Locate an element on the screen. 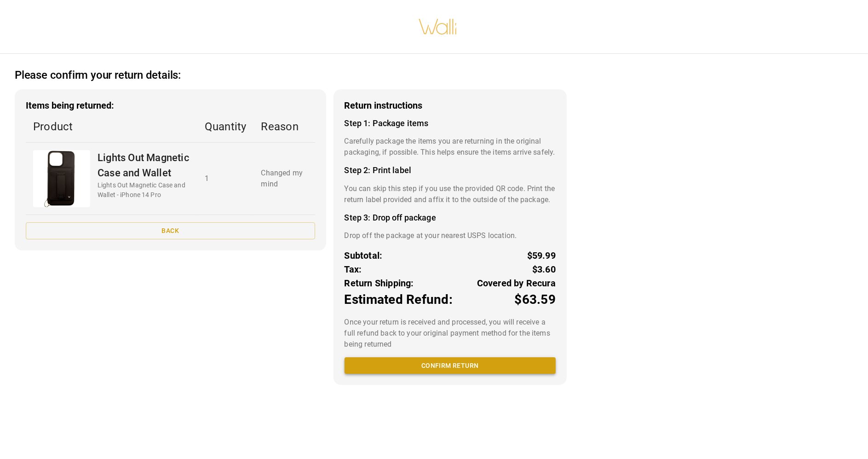 This screenshot has width=868, height=459. p: Estimated Refund: is located at coordinates (398, 300).